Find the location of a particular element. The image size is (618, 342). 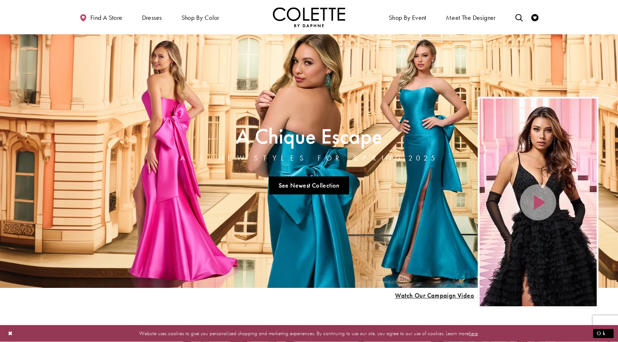

button: Close Dialog is located at coordinates (10, 334).